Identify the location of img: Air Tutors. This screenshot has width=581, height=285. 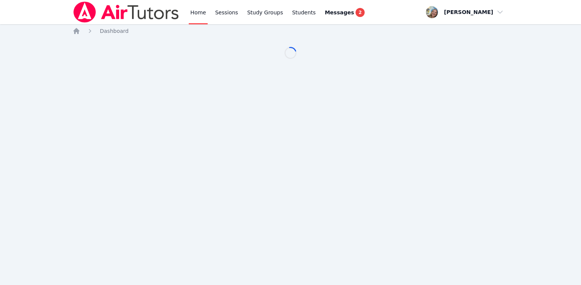
(126, 12).